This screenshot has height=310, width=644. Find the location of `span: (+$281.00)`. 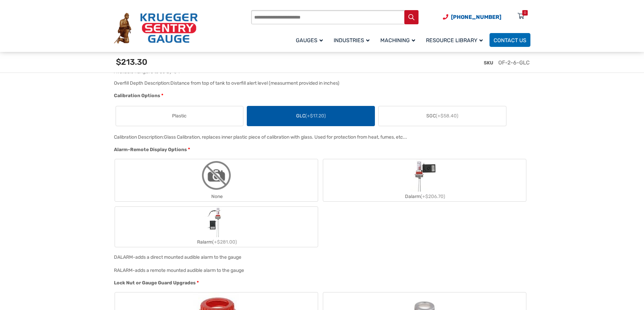

span: (+$281.00) is located at coordinates (225, 242).